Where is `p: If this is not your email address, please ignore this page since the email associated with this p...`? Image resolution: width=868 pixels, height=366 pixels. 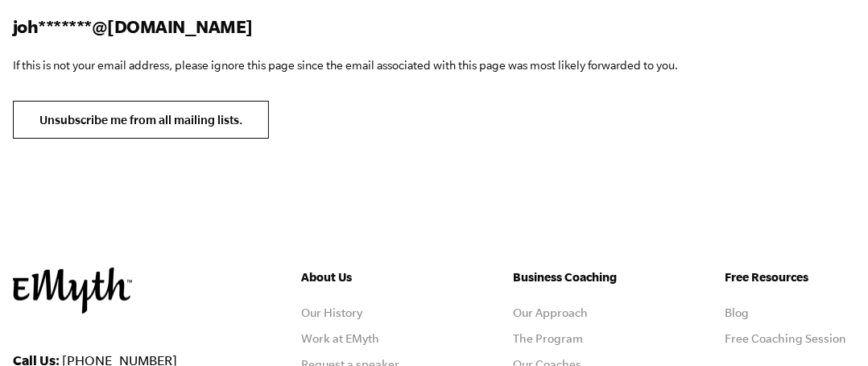 p: If this is not your email address, please ignore this page since the email associated with this p... is located at coordinates (345, 65).